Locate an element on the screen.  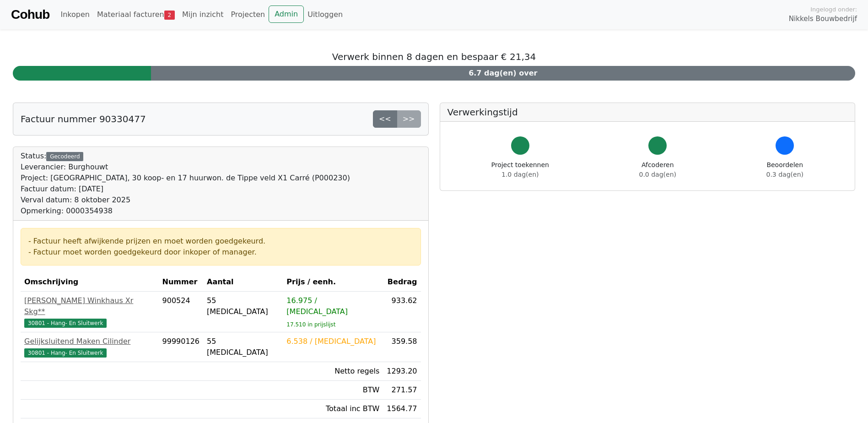
td: BTW is located at coordinates (333, 390).